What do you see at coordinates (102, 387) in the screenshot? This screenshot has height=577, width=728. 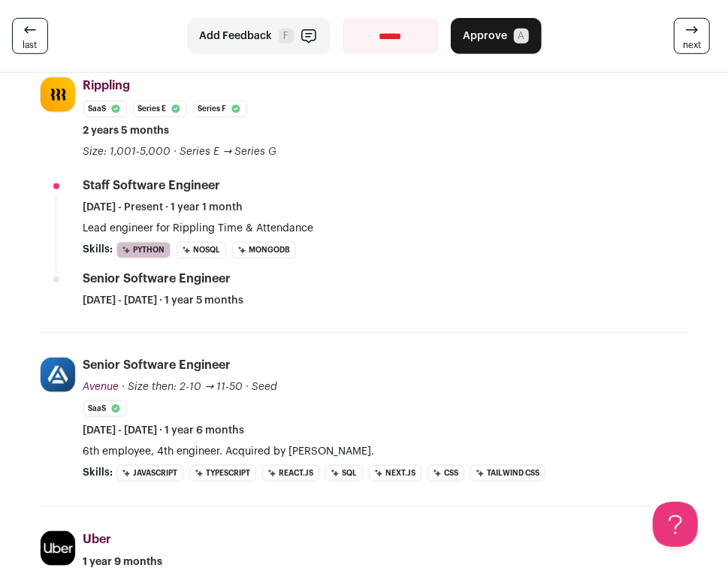 I see `span: Avenue` at bounding box center [102, 387].